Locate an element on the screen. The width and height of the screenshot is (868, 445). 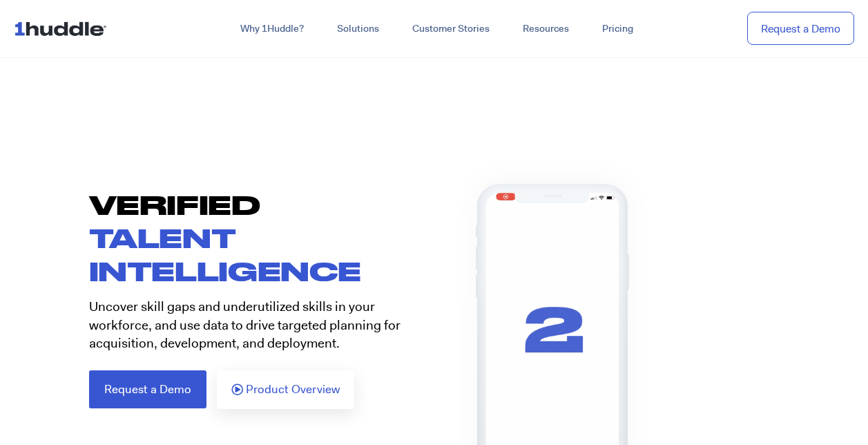
a: Pricing is located at coordinates (617, 29).